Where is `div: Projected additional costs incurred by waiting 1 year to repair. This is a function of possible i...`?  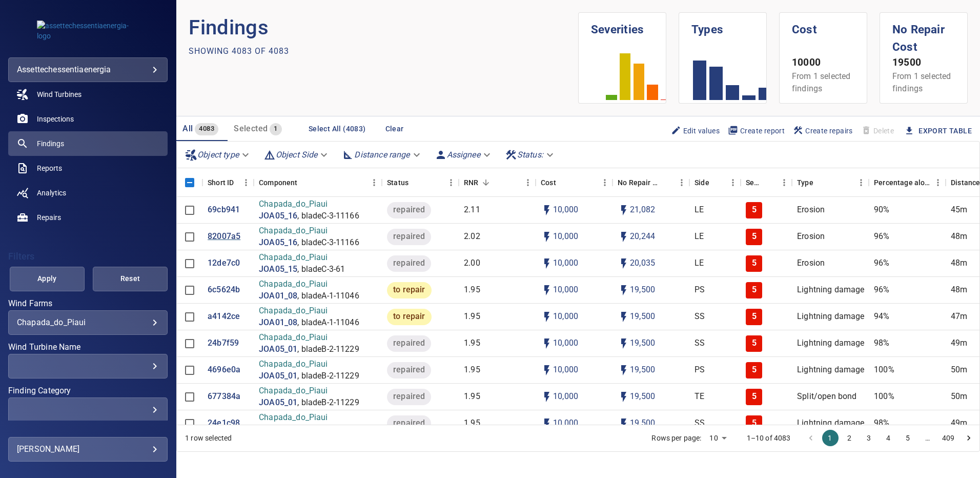
div: Projected additional costs incurred by waiting 1 year to repair. This is a function of possible i... is located at coordinates (639, 182).